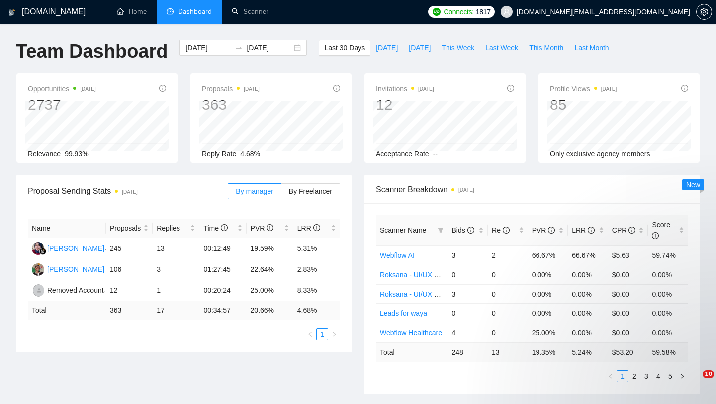 Image resolution: width=716 pixels, height=404 pixels. What do you see at coordinates (128, 191) in the screenshot?
I see `span: Proposal Sending Stats` at bounding box center [128, 191].